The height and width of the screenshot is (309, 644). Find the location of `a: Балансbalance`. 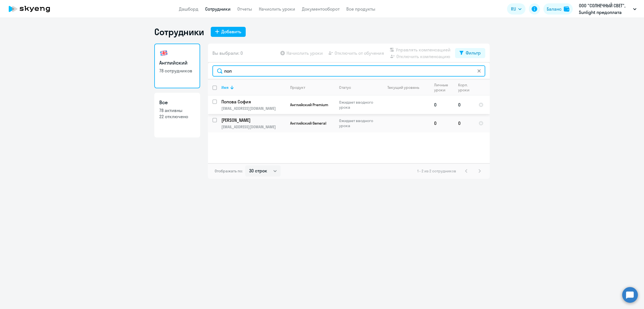

a: Балансbalance is located at coordinates (557, 9).